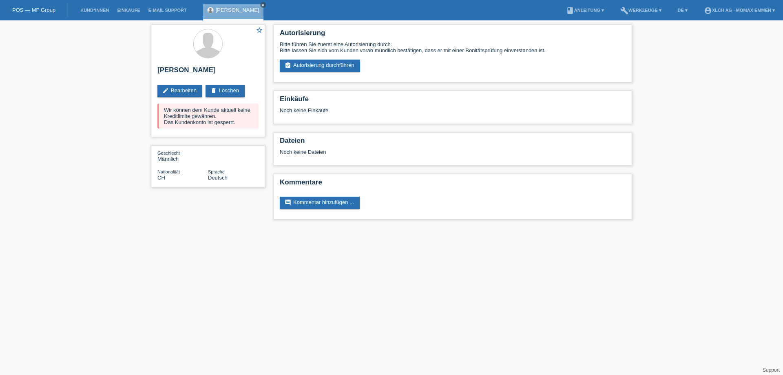 This screenshot has height=375, width=783. Describe the element at coordinates (739, 10) in the screenshot. I see `a: account_circleXLCH AG - Mömax Emmen ▾` at that location.